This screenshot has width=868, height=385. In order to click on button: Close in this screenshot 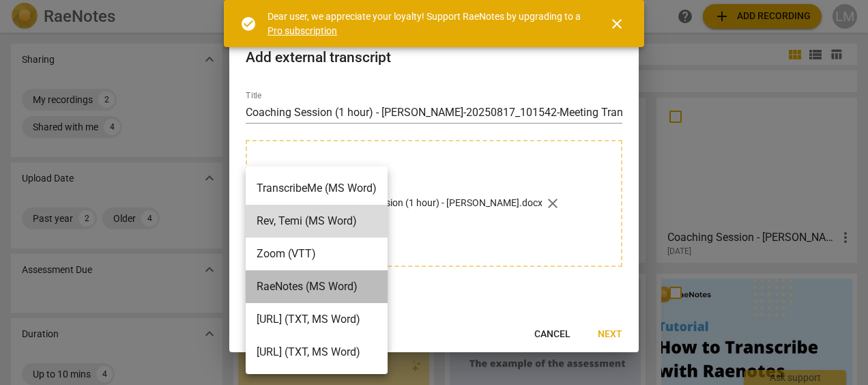, I will do `click(617, 24)`.